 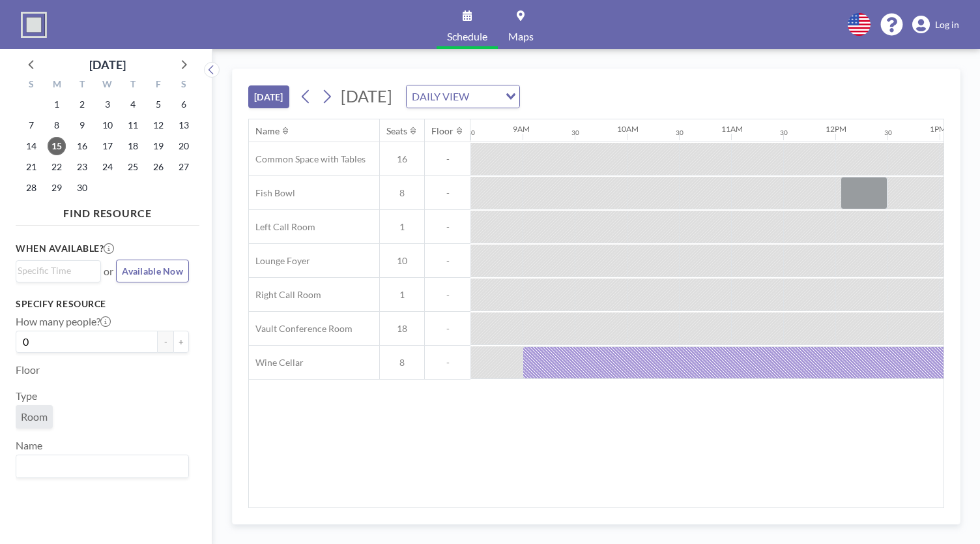 I want to click on span: Common Space with Tables, so click(x=307, y=159).